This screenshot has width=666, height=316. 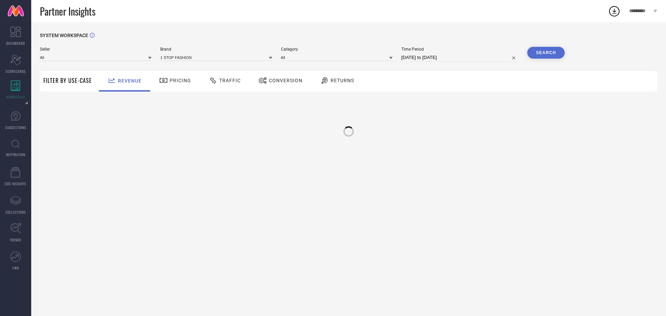 I want to click on div: Open download list, so click(x=614, y=11).